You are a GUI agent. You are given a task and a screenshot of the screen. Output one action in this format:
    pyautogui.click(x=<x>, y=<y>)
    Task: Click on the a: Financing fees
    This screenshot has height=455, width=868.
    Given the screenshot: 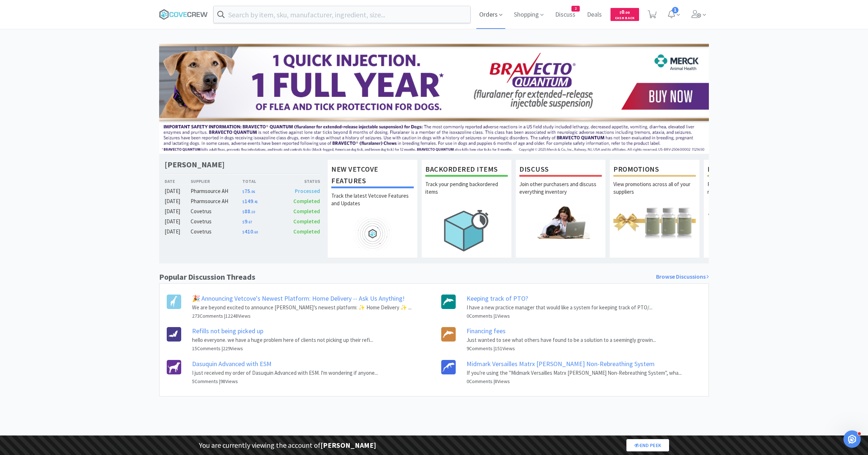 What is the action you would take?
    pyautogui.click(x=485, y=331)
    